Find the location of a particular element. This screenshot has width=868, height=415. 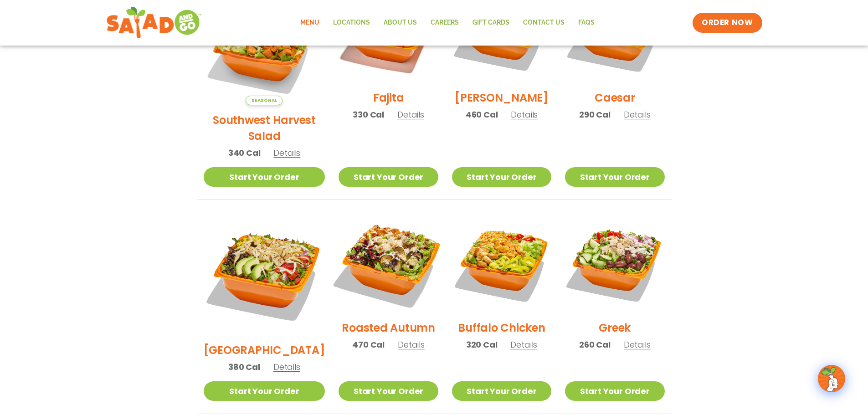

a: FAQs is located at coordinates (587, 23).